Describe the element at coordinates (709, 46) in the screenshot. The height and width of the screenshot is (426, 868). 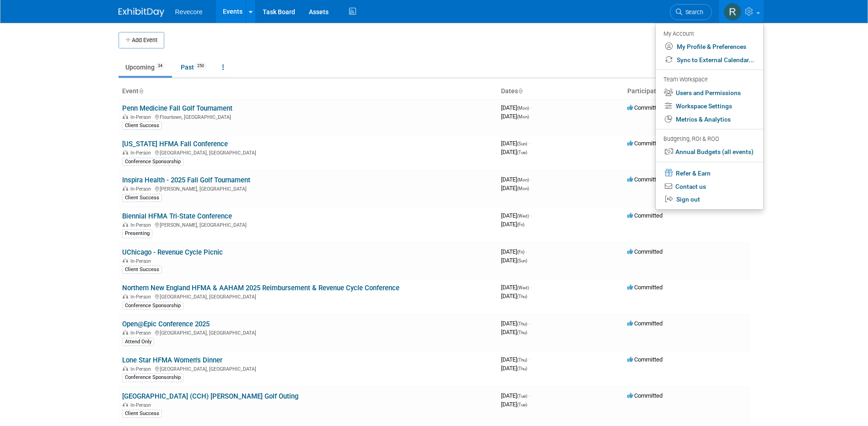
I see `a: My Profile & Preferences` at that location.